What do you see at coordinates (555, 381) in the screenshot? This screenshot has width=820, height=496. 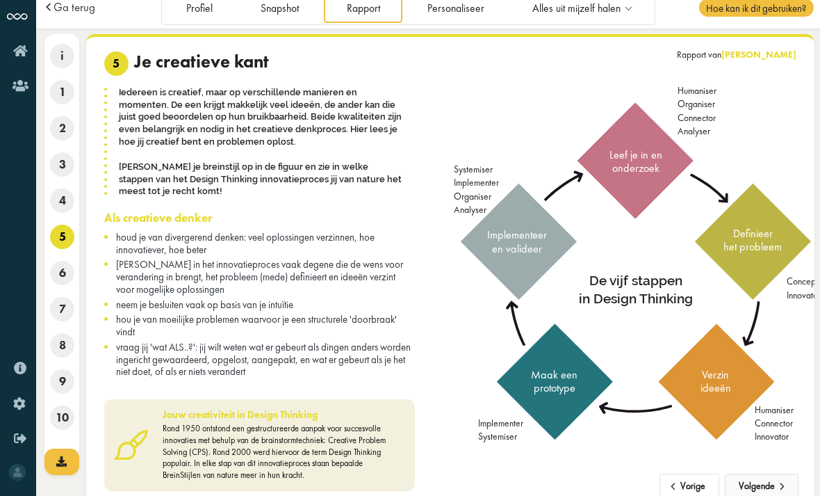 I see `div: Maak een prototype` at bounding box center [555, 381].